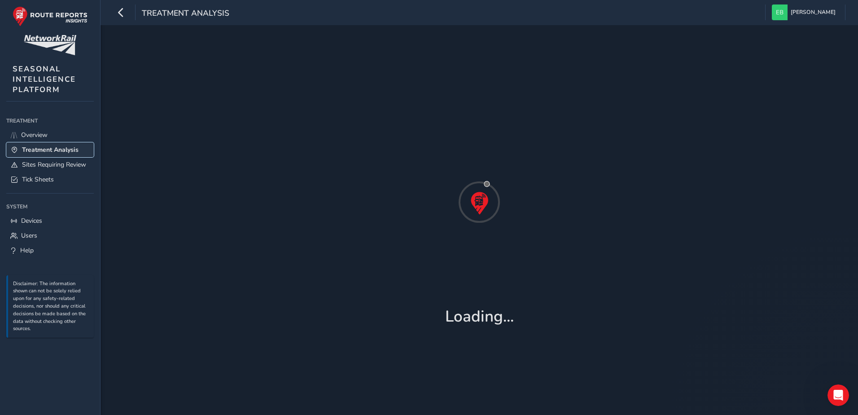 Image resolution: width=858 pixels, height=415 pixels. What do you see at coordinates (50, 207) in the screenshot?
I see `div: System` at bounding box center [50, 207].